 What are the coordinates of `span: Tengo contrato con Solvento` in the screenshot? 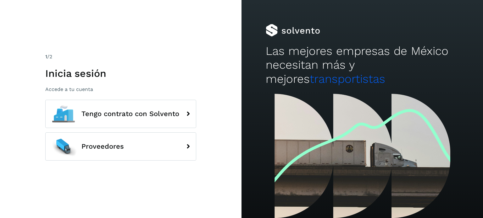 It's located at (130, 114).